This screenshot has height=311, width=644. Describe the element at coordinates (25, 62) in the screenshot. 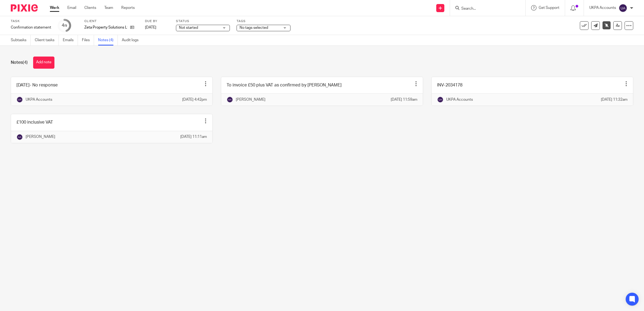

I see `span: (4)` at that location.